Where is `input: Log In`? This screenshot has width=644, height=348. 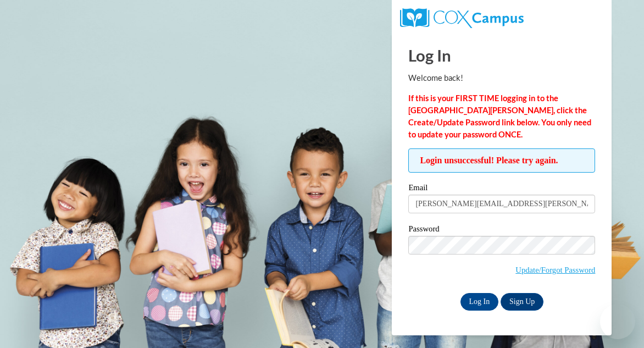
input: Log In is located at coordinates (480, 302).